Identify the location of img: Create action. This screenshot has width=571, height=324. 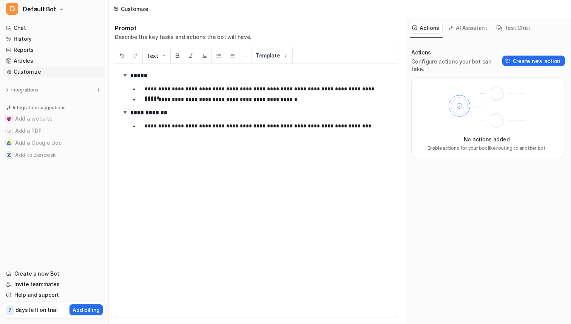
(508, 61).